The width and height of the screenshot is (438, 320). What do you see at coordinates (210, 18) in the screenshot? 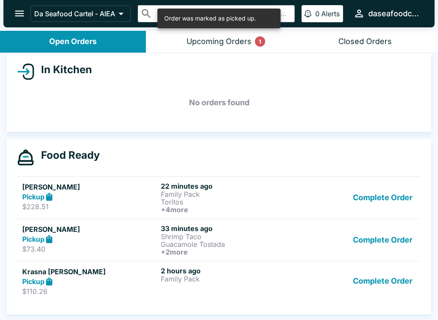
I see `div: Order was marked as picked up.` at bounding box center [210, 18].